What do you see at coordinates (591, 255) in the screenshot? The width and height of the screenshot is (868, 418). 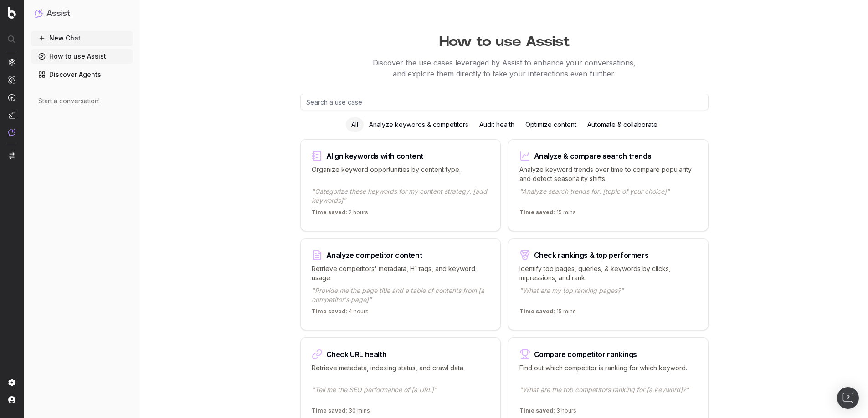 I see `div: Check rankings & top performers` at bounding box center [591, 255].